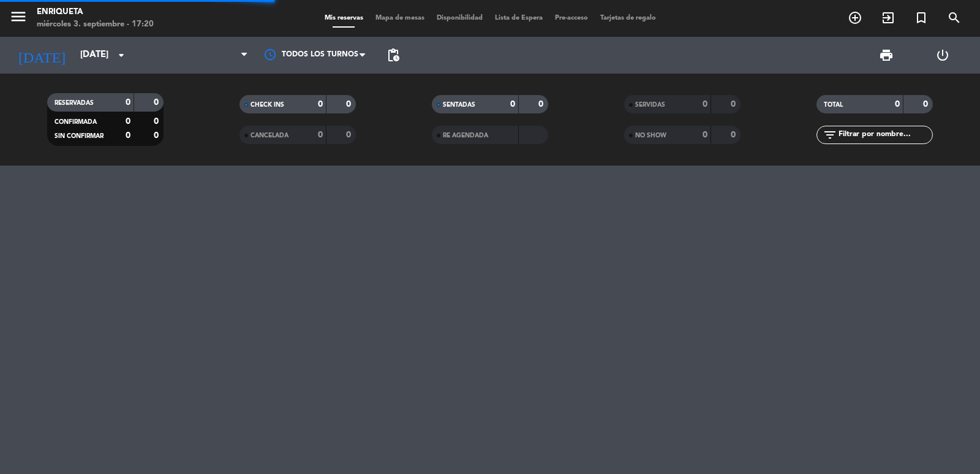 This screenshot has height=474, width=980. What do you see at coordinates (18, 16) in the screenshot?
I see `i: menu` at bounding box center [18, 16].